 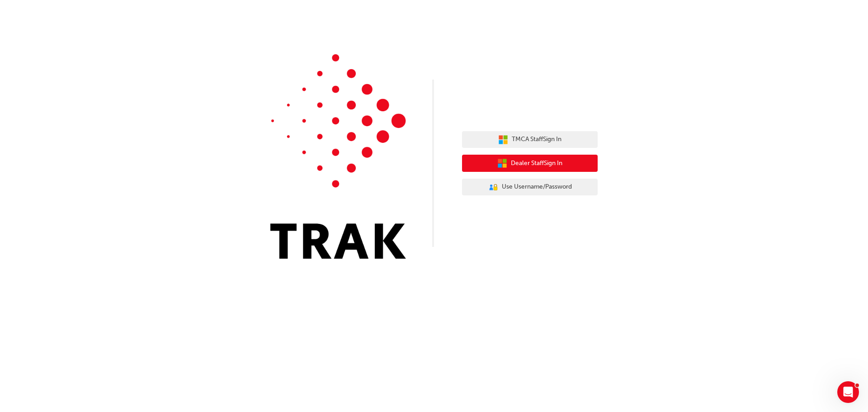 What do you see at coordinates (537, 139) in the screenshot?
I see `span: TMCA Staff Sign In` at bounding box center [537, 139].